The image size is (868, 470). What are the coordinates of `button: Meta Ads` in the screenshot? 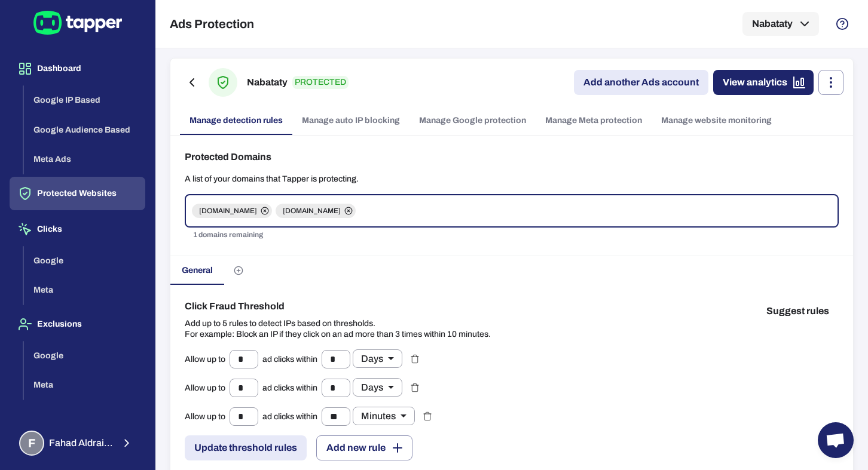 It's located at (85, 160).